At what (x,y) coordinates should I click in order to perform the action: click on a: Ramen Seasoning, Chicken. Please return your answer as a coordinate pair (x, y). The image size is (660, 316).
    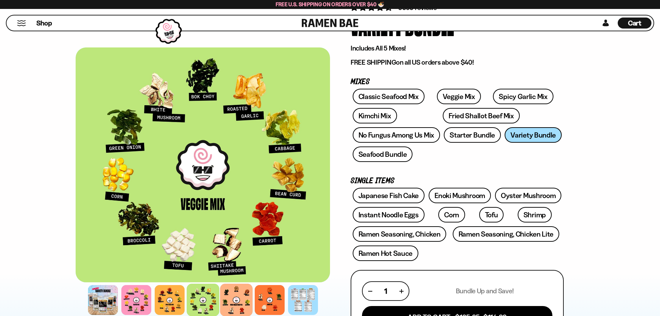
    Looking at the image, I should click on (399, 234).